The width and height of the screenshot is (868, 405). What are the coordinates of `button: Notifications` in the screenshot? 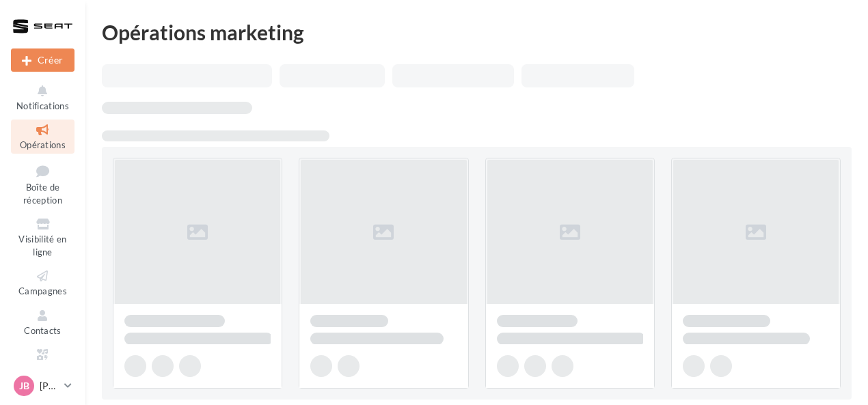 It's located at (43, 97).